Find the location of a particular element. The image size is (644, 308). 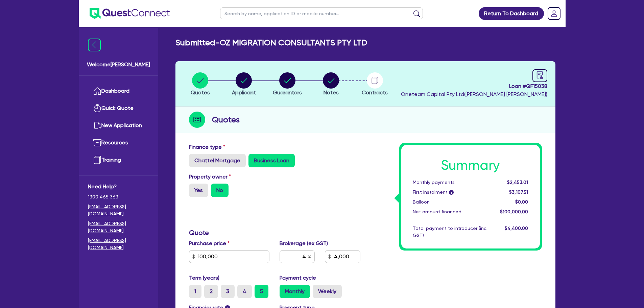

label: Term (years) is located at coordinates (204, 278).